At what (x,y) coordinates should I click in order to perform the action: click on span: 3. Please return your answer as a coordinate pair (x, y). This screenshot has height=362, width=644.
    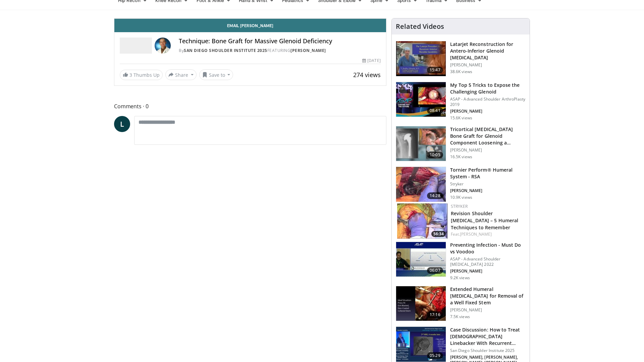
    Looking at the image, I should click on (131, 75).